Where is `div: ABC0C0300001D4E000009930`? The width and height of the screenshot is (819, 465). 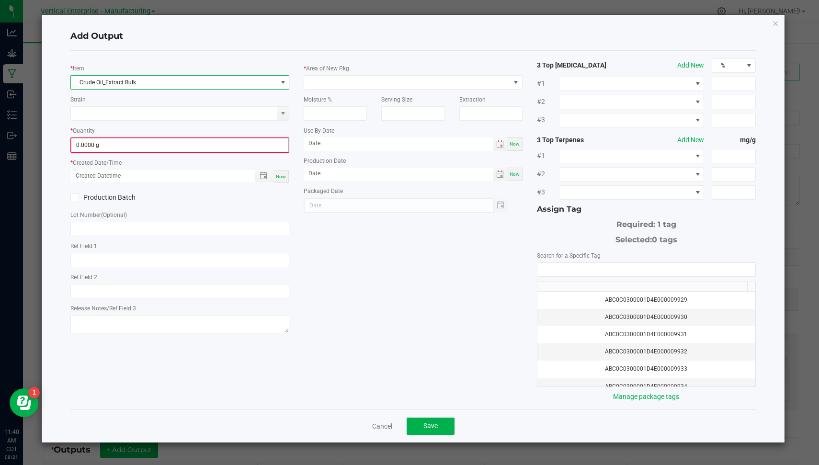
div: ABC0C0300001D4E000009930 is located at coordinates (646, 317).